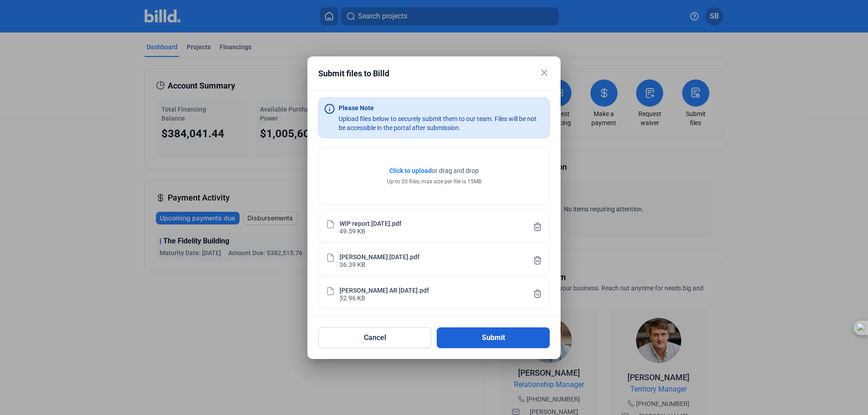 This screenshot has height=415, width=868. Describe the element at coordinates (494, 338) in the screenshot. I see `button: Submit` at that location.